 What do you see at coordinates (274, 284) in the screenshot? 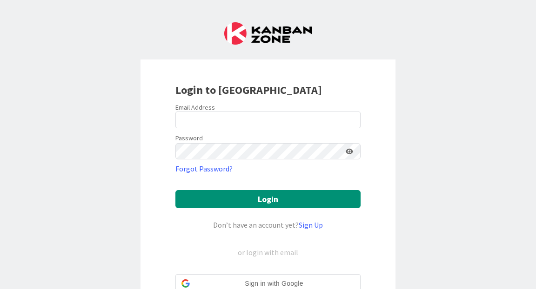
I see `span: Sign in with Google` at bounding box center [274, 284].